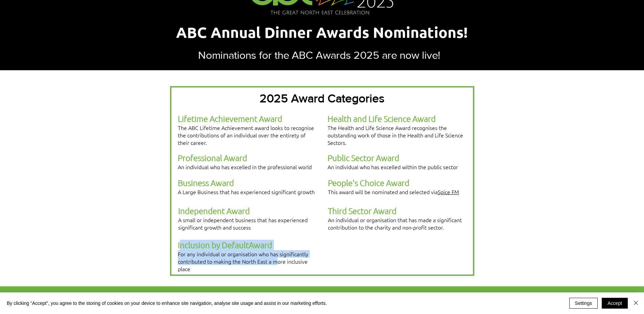 The width and height of the screenshot is (644, 314). I want to click on img: Close, so click(636, 303).